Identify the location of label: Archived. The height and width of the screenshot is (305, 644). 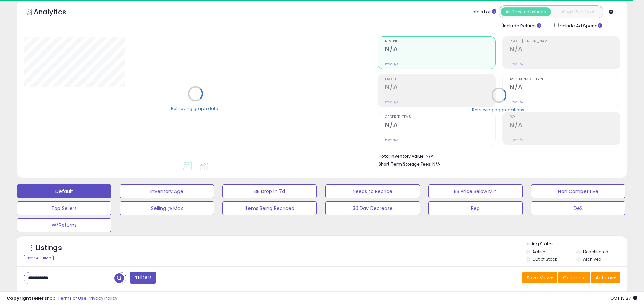
(593, 259).